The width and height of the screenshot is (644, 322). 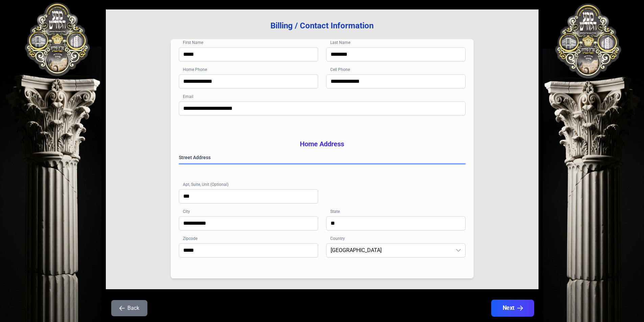 What do you see at coordinates (322, 26) in the screenshot?
I see `h3: Billing / Contact Information` at bounding box center [322, 26].